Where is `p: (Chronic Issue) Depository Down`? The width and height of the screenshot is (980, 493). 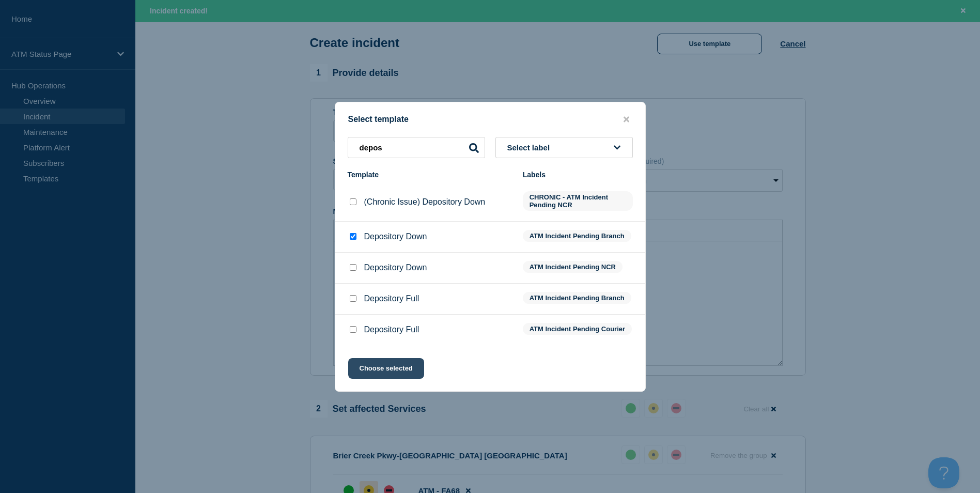 p: (Chronic Issue) Depository Down is located at coordinates (425, 202).